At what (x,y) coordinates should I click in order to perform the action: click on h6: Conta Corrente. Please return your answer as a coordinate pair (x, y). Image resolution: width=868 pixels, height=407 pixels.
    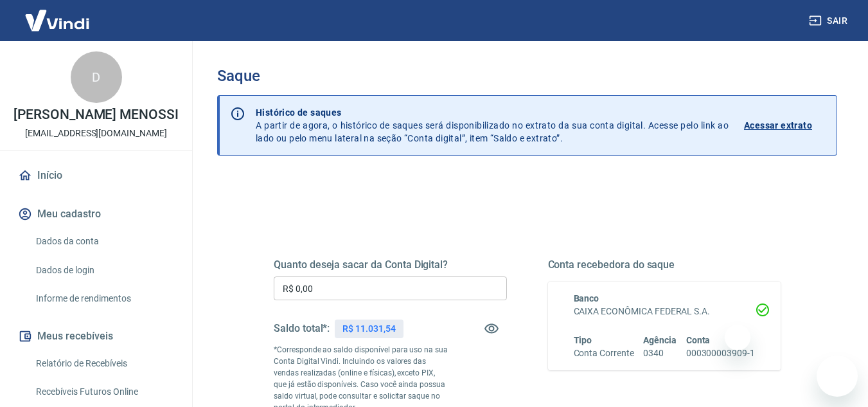
    Looking at the image, I should click on (604, 352).